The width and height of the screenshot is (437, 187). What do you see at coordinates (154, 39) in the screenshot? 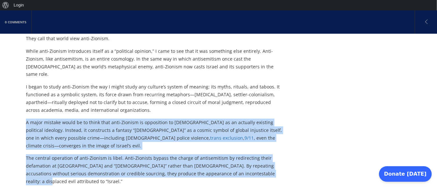
I see `p: They call that world view anti-Zionism.` at bounding box center [154, 39].